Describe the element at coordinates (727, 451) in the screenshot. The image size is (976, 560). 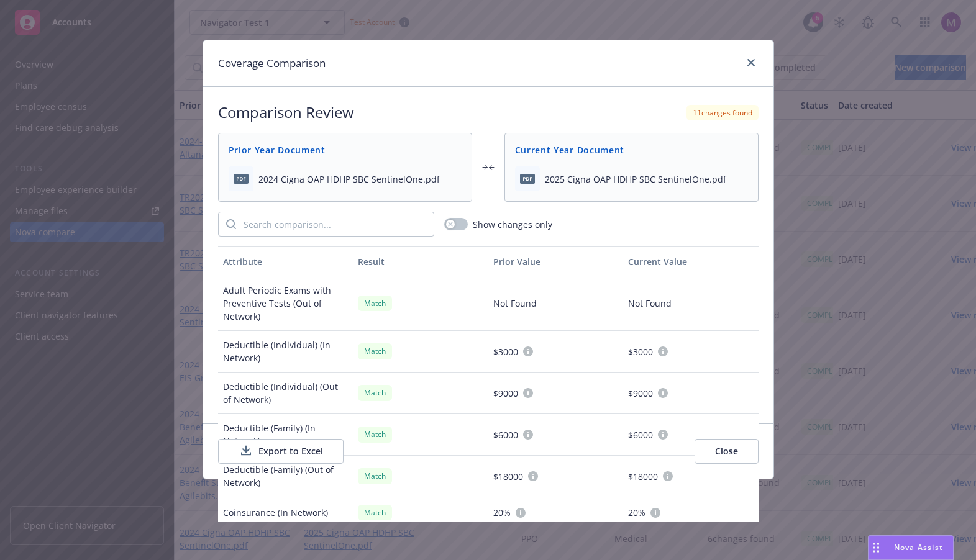
I see `button: Close` at that location.